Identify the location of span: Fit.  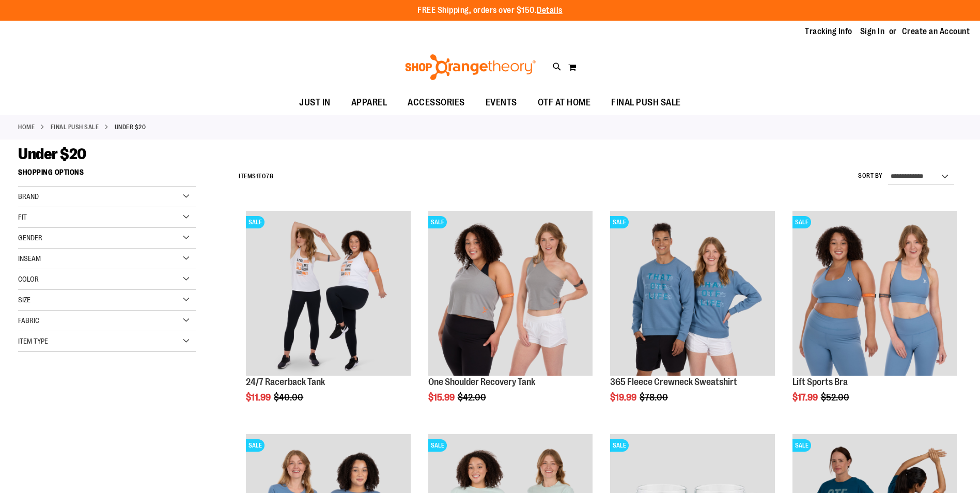
(22, 217).